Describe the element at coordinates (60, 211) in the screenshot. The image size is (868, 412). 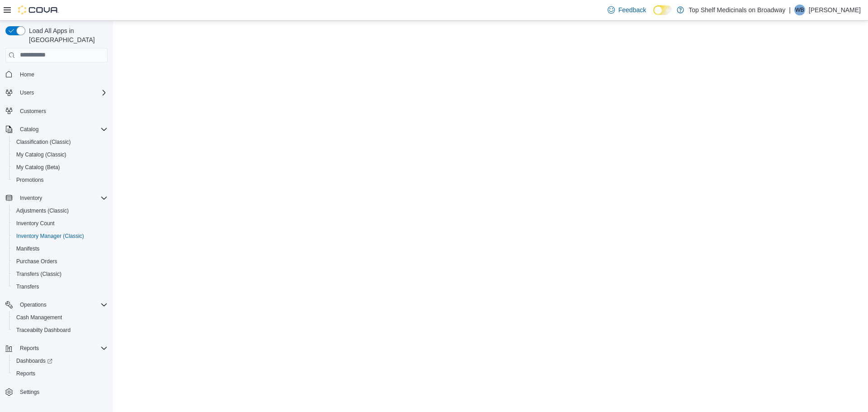
I see `button: Adjustments (Classic)` at that location.